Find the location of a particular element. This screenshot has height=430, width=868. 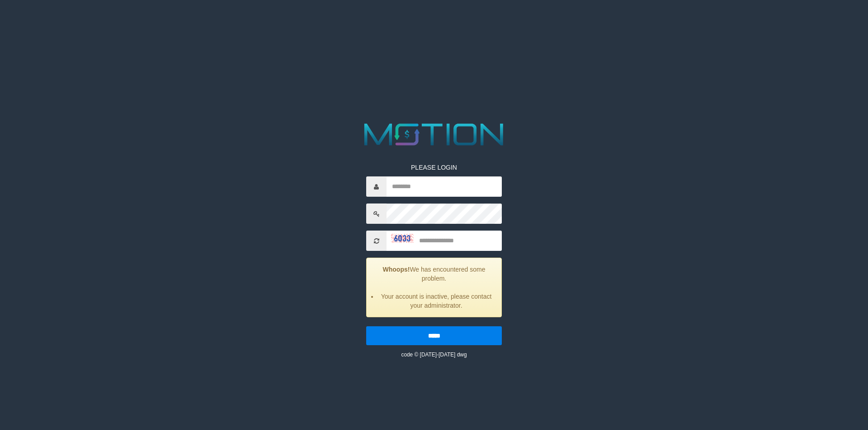

img: captcha is located at coordinates (402, 239).